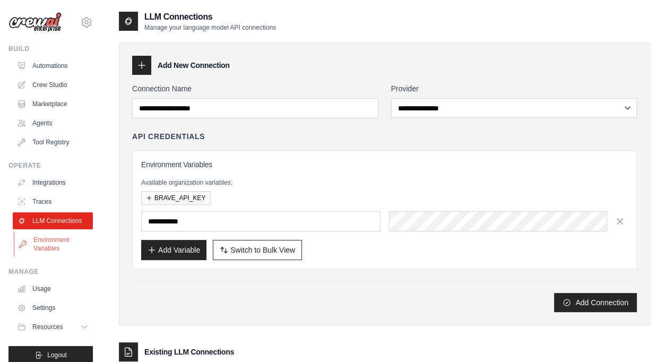  I want to click on div: Manage, so click(50, 272).